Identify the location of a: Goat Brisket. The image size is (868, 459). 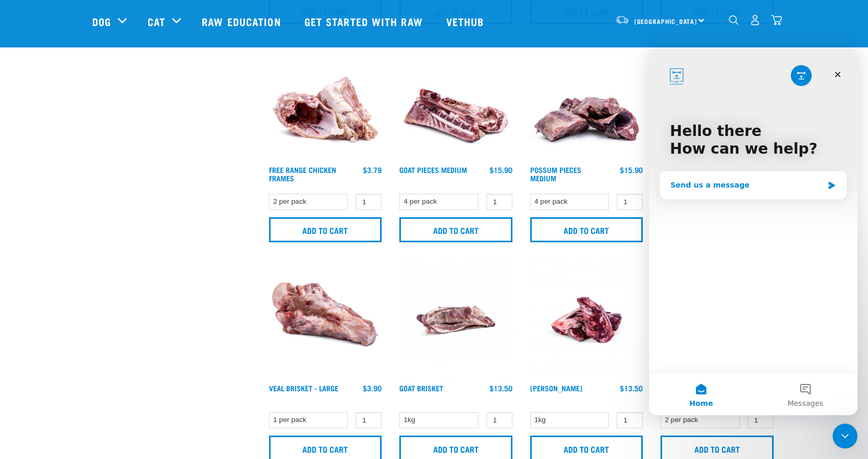
(421, 387).